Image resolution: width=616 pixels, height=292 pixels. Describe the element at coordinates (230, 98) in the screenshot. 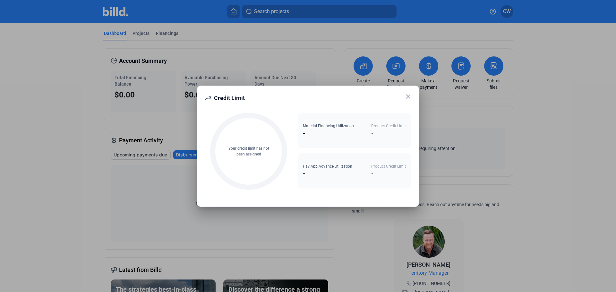

I see `span: Credit Limit` at that location.